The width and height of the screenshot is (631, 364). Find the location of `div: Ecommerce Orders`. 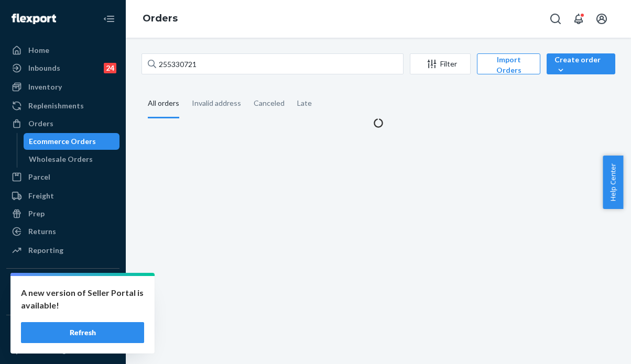

div: Ecommerce Orders is located at coordinates (62, 141).